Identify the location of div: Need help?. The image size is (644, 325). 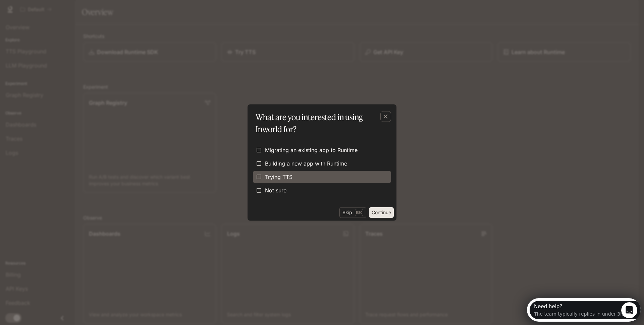
(52, 9).